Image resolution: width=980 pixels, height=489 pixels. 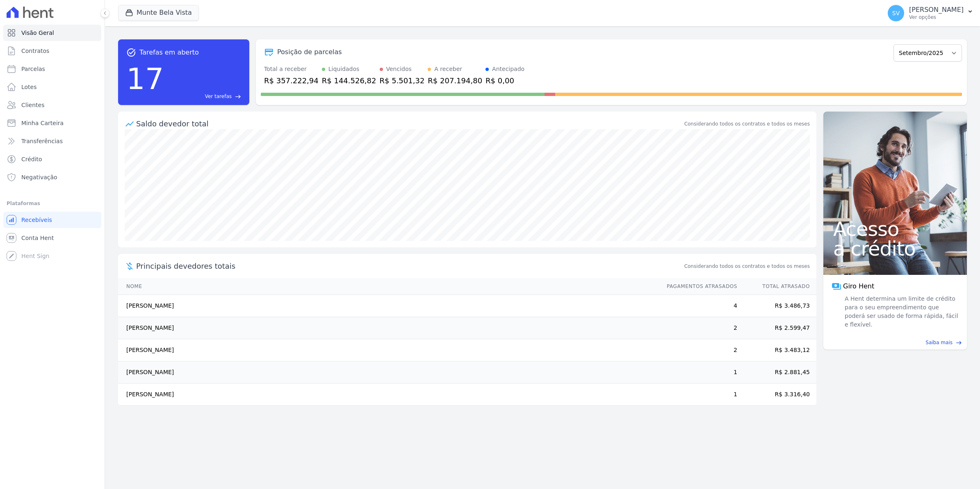 I want to click on div: Total a receber, so click(x=291, y=69).